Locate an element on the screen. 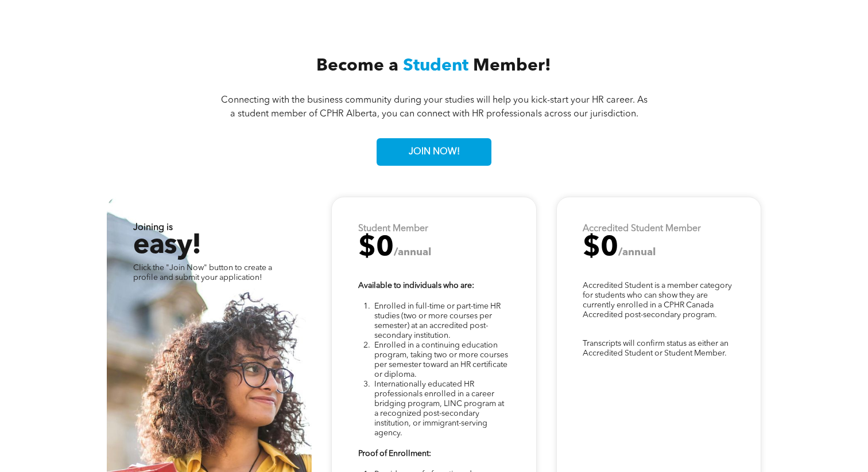 The image size is (868, 472). span: Member! is located at coordinates (512, 66).